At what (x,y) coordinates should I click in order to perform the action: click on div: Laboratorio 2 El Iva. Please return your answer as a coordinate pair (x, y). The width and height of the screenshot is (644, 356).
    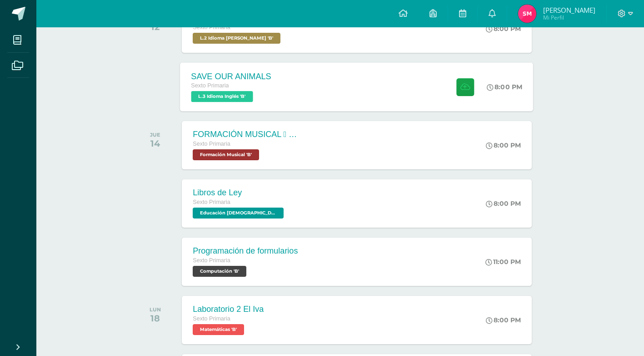
    Looking at the image, I should click on (228, 308).